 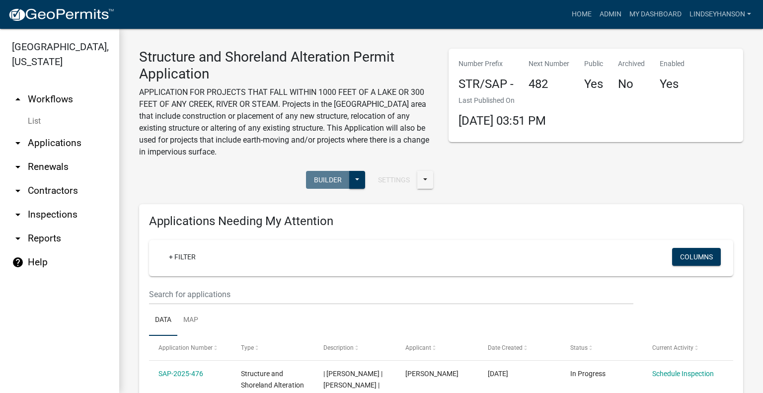 I want to click on h4: 482, so click(x=549, y=84).